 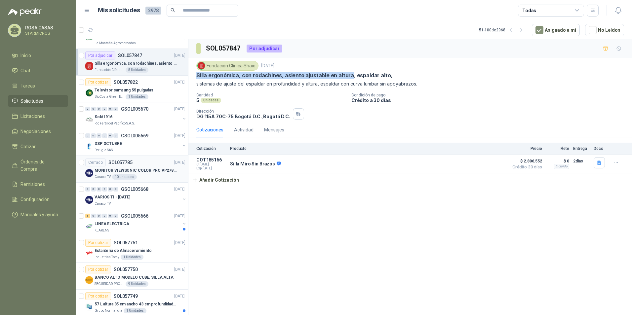 What do you see at coordinates (41, 165) in the screenshot?
I see `span: Órdenes de Compra` at bounding box center [41, 165].